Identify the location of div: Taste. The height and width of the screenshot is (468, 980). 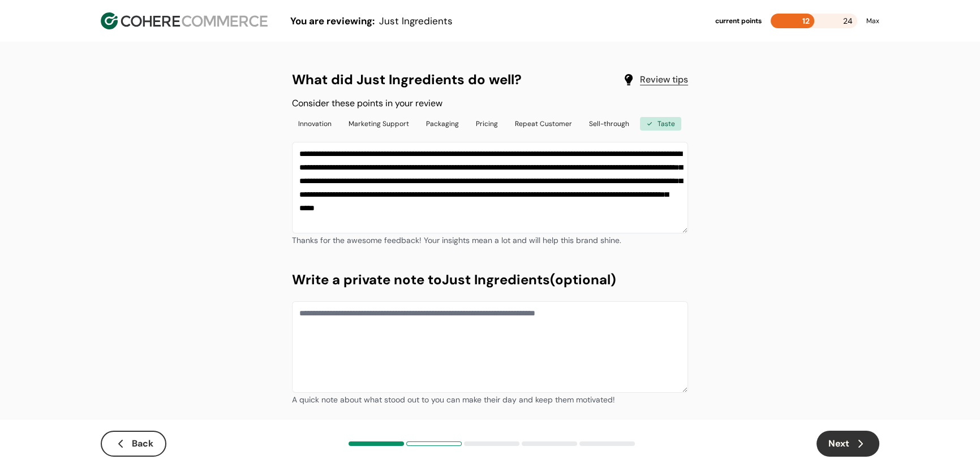
(660, 124).